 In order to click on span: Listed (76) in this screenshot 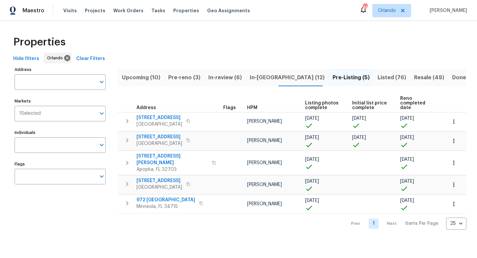, I will do `click(392, 78)`.